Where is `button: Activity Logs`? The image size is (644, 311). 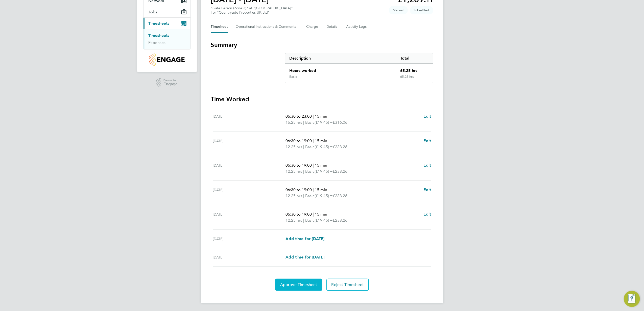 button: Activity Logs is located at coordinates (357, 27).